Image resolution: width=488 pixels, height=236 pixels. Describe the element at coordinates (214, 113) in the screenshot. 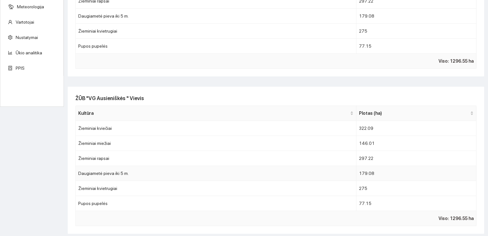

I see `span: Kultūra` at that location.